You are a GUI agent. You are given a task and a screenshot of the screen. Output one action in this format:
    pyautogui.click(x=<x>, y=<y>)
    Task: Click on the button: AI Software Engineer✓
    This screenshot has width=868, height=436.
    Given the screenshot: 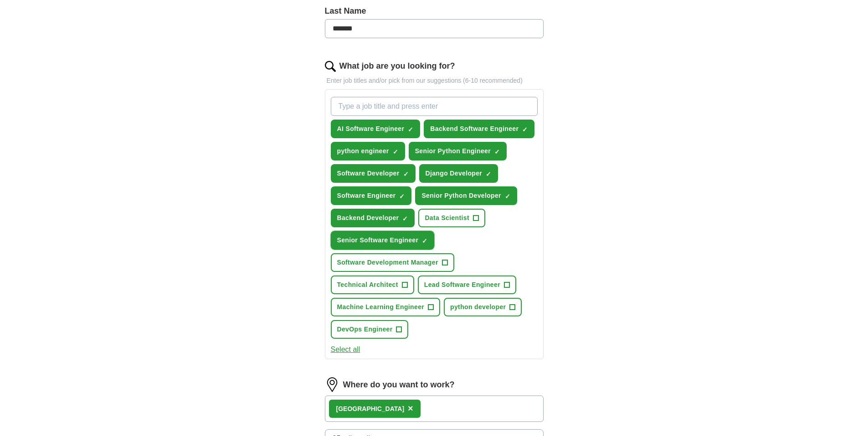 What is the action you would take?
    pyautogui.click(x=375, y=129)
    